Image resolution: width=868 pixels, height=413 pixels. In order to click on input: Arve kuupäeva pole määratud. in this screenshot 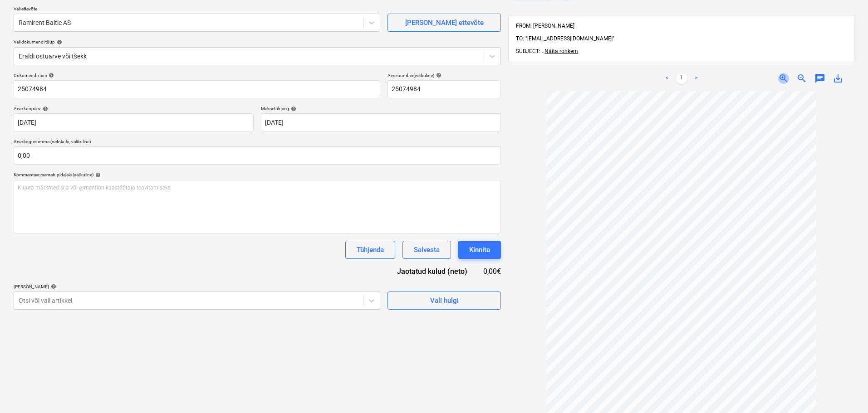, I will do `click(133, 123)`.